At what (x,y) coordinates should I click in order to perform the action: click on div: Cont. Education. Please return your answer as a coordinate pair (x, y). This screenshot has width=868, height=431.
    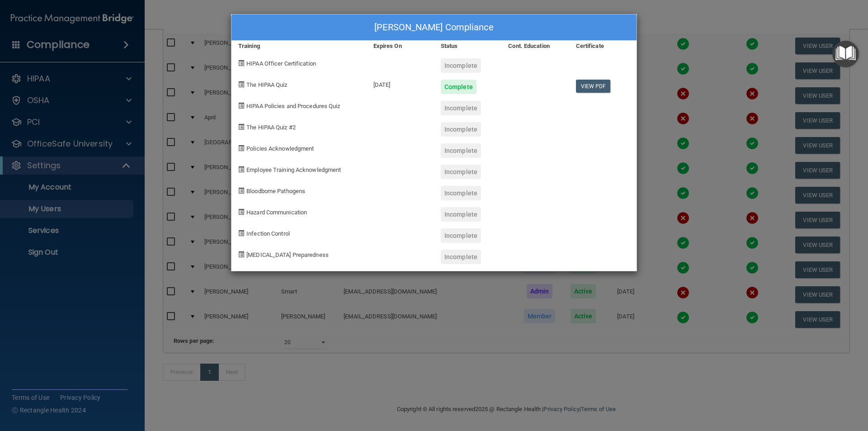
    Looking at the image, I should click on (535, 46).